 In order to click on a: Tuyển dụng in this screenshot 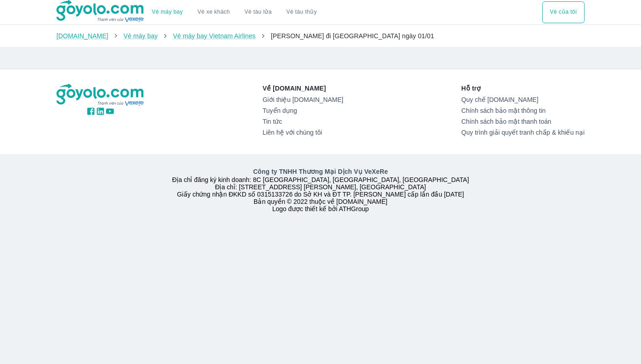, I will do `click(303, 110)`.